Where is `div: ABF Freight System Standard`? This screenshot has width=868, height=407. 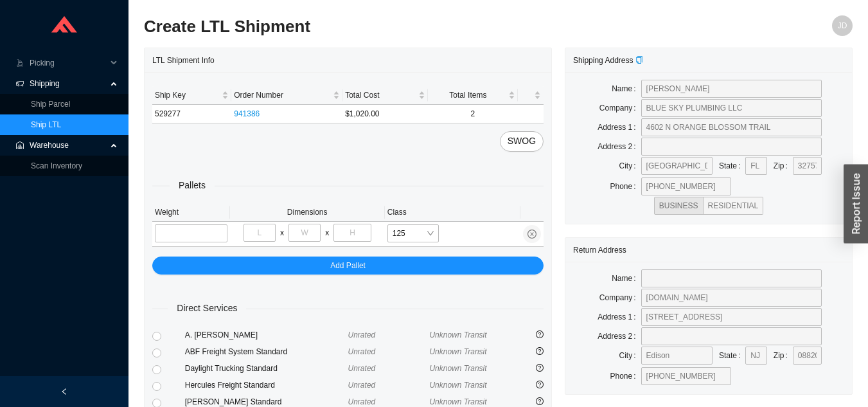 div: ABF Freight System Standard is located at coordinates (266, 351).